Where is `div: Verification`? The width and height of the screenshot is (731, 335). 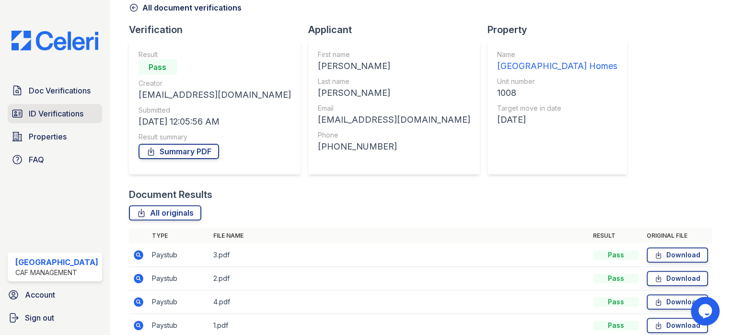
div: Verification is located at coordinates (219, 30).